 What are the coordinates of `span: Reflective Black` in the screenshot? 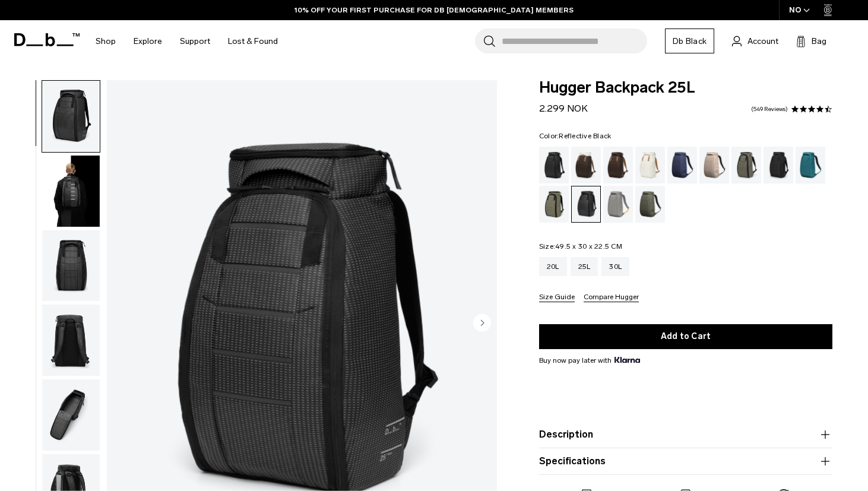 It's located at (585, 136).